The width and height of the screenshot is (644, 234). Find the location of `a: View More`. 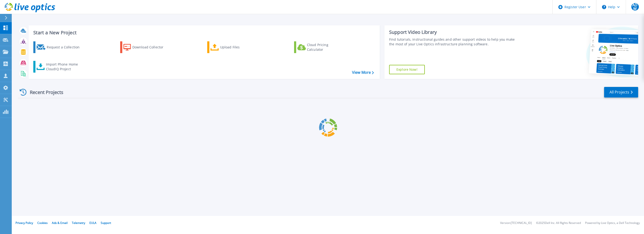

a: View More is located at coordinates (363, 72).